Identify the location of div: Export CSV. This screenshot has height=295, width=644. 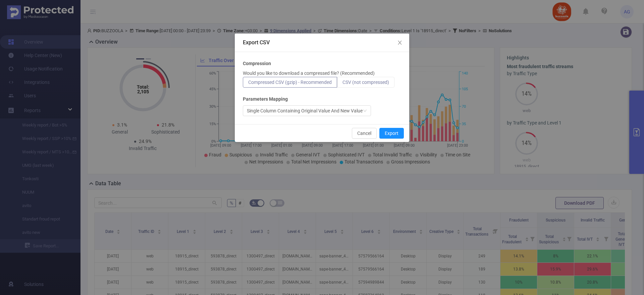
(322, 43).